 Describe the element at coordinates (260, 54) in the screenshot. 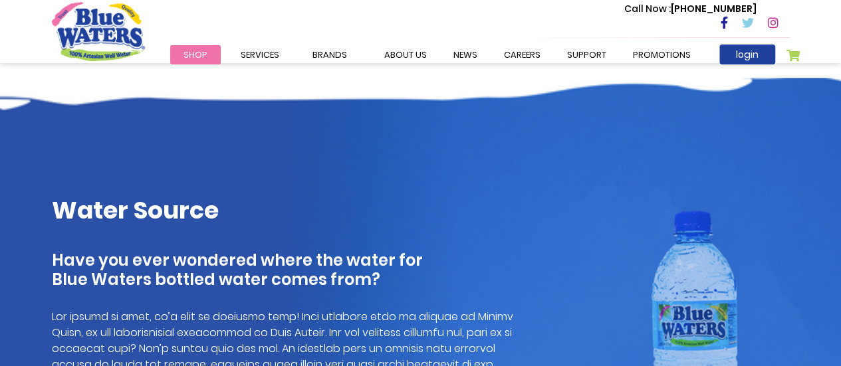

I see `span: Services` at that location.